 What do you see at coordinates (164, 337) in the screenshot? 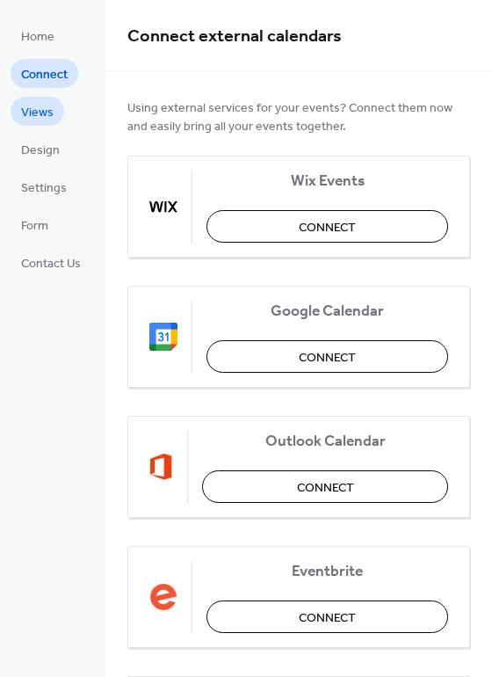
I see `img: google` at bounding box center [164, 337].